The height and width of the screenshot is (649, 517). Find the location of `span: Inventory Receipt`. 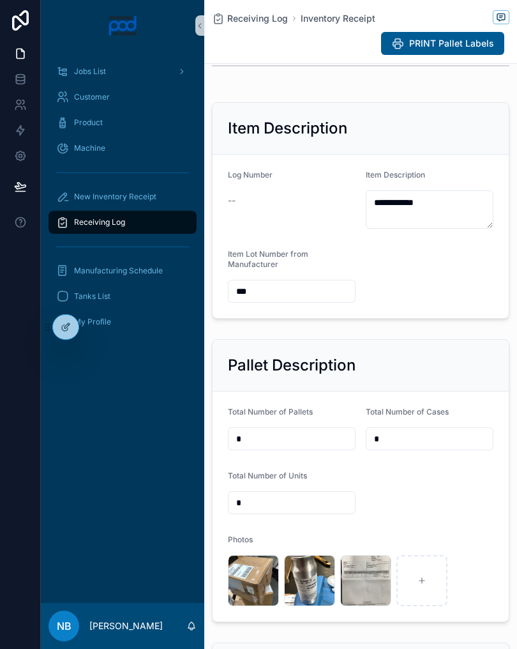

span: Inventory Receipt is located at coordinates (338, 19).